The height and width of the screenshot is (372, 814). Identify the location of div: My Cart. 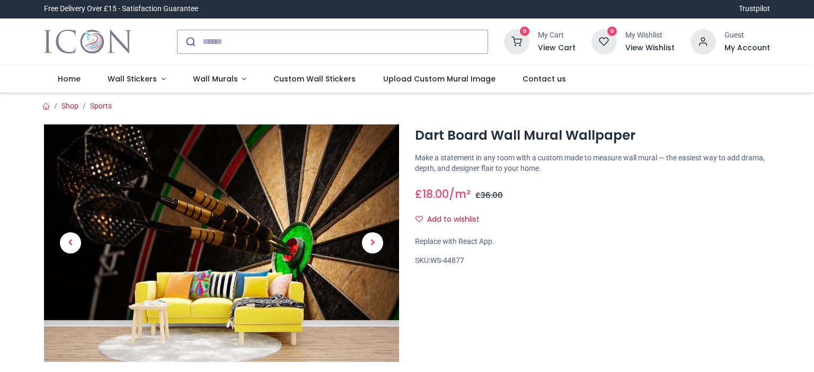
(556, 35).